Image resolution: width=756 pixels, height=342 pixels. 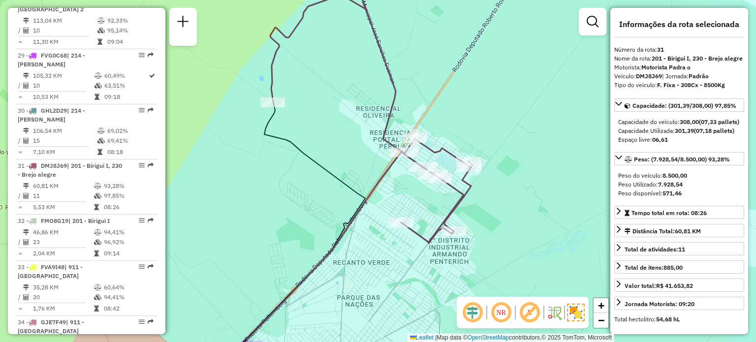 What do you see at coordinates (679, 285) in the screenshot?
I see `a: Valor total:R$ 41.653,82` at bounding box center [679, 285].